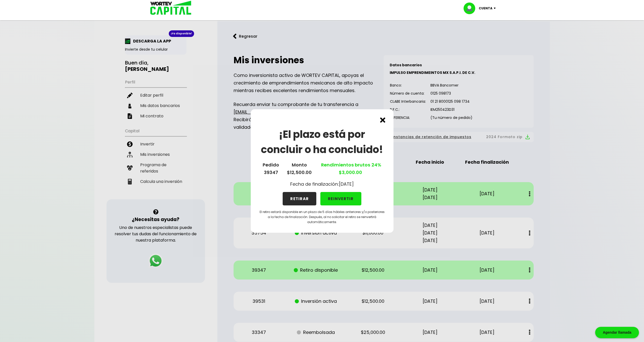 The width and height of the screenshot is (644, 342). What do you see at coordinates (299, 169) in the screenshot?
I see `p: Monto $12,500.00` at bounding box center [299, 169].